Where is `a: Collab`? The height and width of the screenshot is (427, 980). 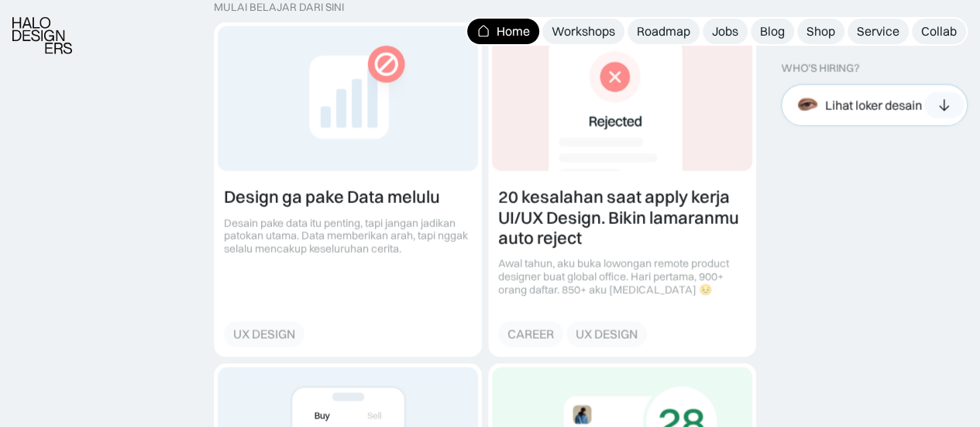
a: Collab is located at coordinates (939, 31).